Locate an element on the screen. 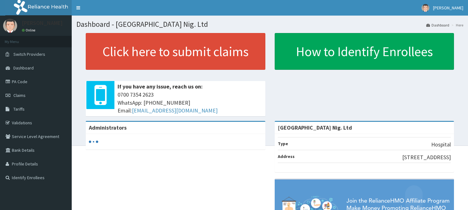 Image resolution: width=468 pixels, height=210 pixels. a: Click here to submit claims is located at coordinates (175, 51).